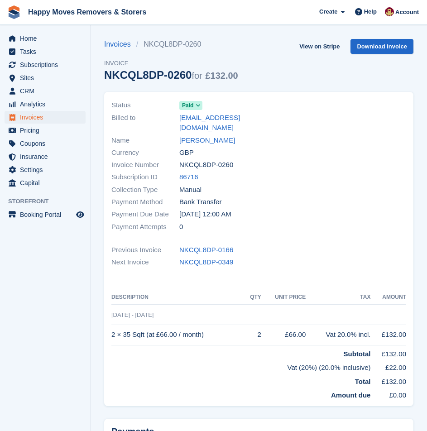 The image size is (427, 431). Describe the element at coordinates (47, 183) in the screenshot. I see `span: Capital` at that location.